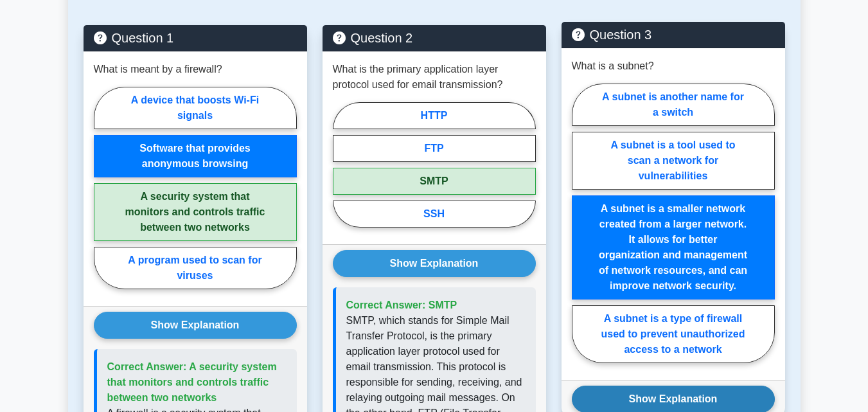  I want to click on h5: Question 2, so click(434, 38).